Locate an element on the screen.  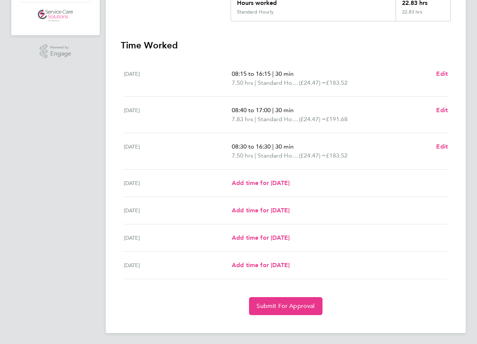
span: £191.68 is located at coordinates (337, 119).